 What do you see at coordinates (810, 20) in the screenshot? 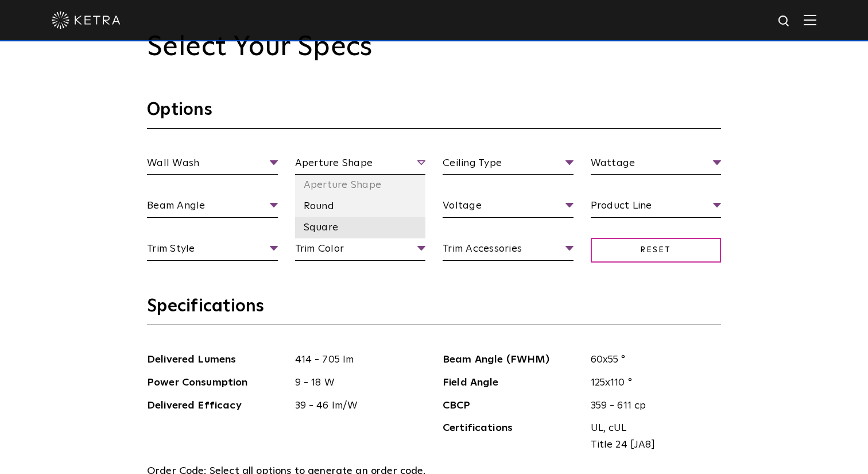
I see `img: Hamburger%20Nav.svg` at bounding box center [810, 20].